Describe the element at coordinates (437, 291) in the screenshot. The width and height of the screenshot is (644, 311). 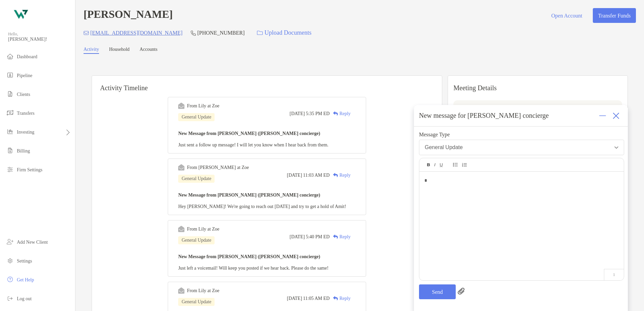
I see `button: Send` at that location.